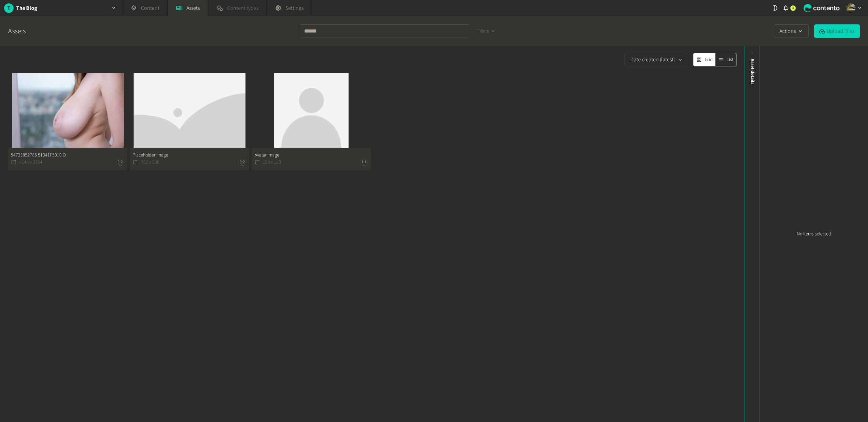 Image resolution: width=868 pixels, height=422 pixels. I want to click on button: Upload Files, so click(836, 31).